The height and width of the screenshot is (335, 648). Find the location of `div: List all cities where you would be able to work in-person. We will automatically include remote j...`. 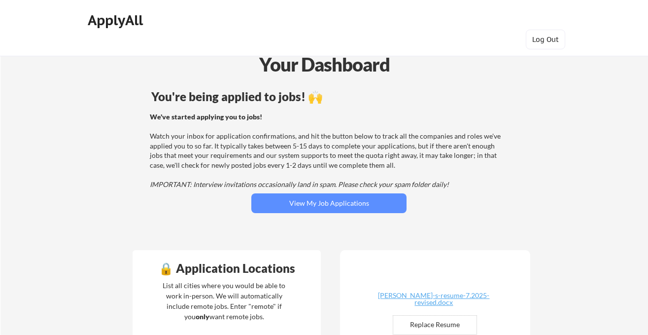

div: List all cities where you would be able to work in-person. We will automatically include remote j... is located at coordinates (224, 301).